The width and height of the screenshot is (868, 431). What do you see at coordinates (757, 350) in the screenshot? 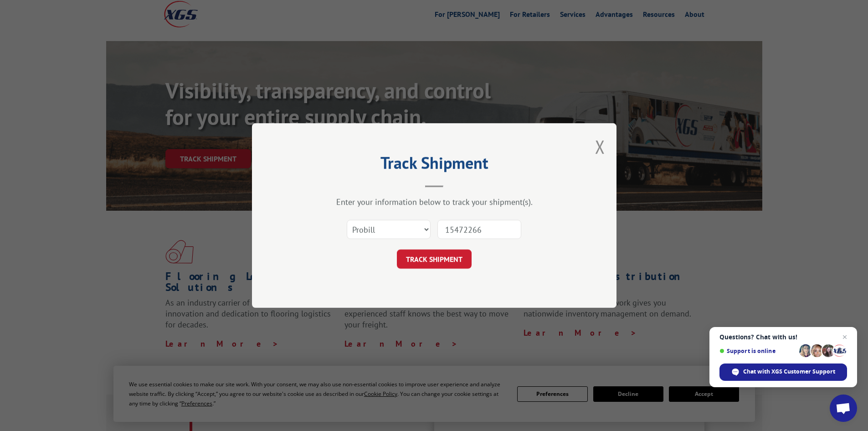
I see `span: Support is online` at bounding box center [757, 350].